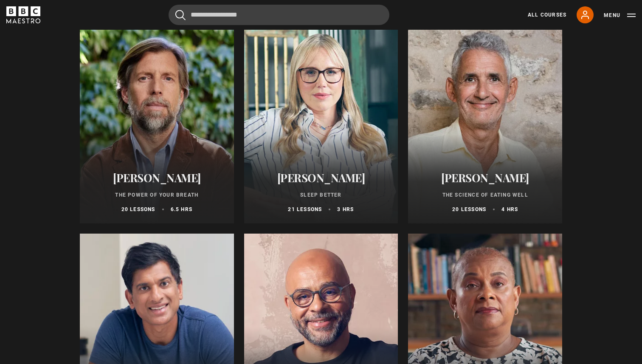 This screenshot has height=364, width=642. What do you see at coordinates (547, 15) in the screenshot?
I see `a: All Courses` at bounding box center [547, 15].